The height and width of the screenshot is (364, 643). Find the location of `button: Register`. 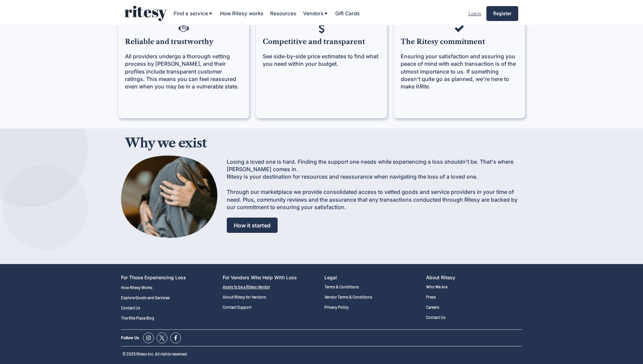

button: Register is located at coordinates (502, 14).